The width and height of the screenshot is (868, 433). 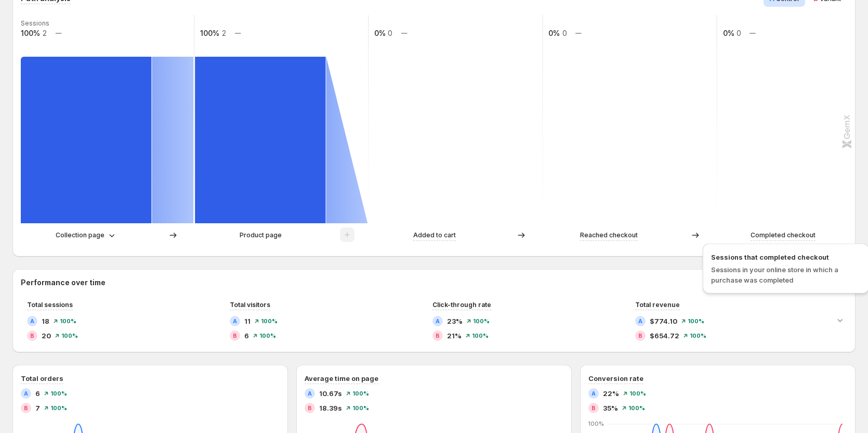 What do you see at coordinates (80, 235) in the screenshot?
I see `p: Collection page` at bounding box center [80, 235].